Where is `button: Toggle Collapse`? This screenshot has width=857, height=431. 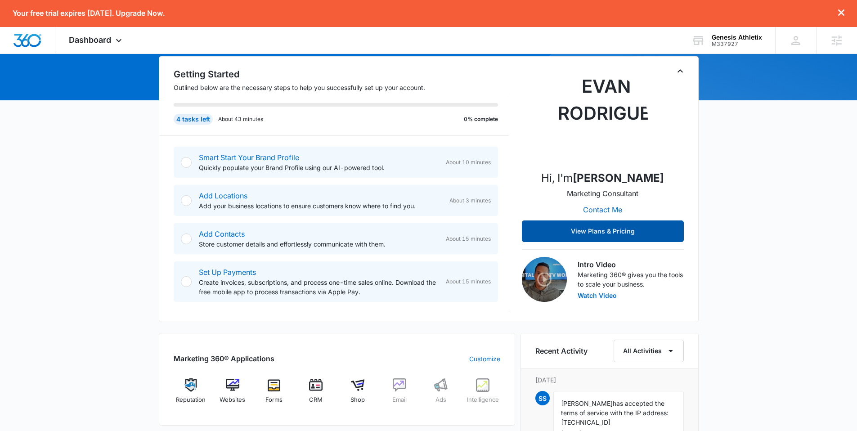
button: Toggle Collapse is located at coordinates (680, 71).